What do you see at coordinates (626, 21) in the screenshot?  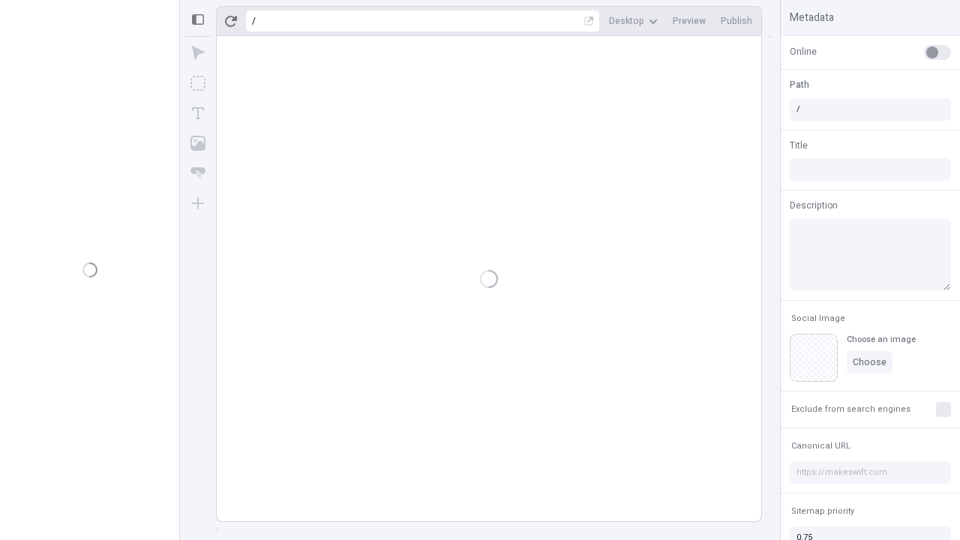 I see `span: Desktop` at bounding box center [626, 21].